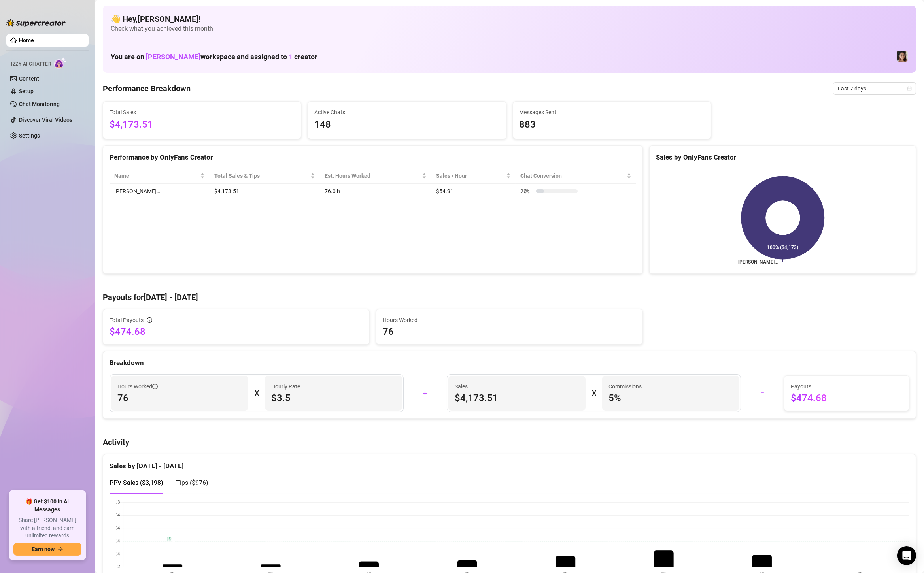 This screenshot has height=573, width=924. Describe the element at coordinates (625, 386) in the screenshot. I see `article: Commissions` at that location.